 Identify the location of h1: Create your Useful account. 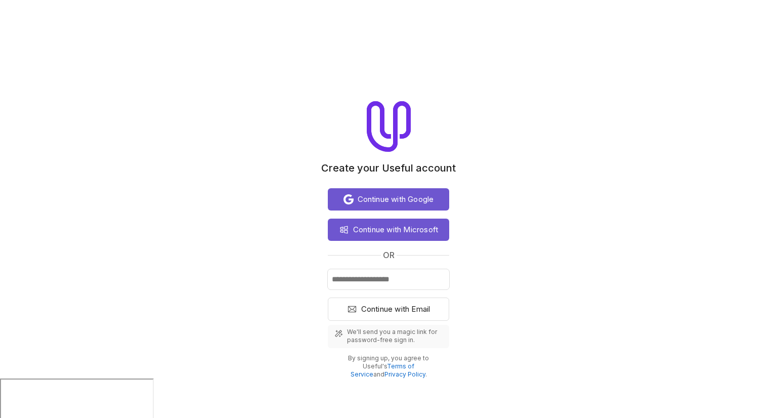
(389, 168).